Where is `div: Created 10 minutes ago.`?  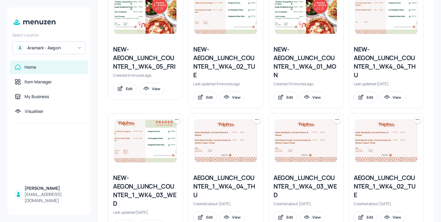 div: Created 10 minutes ago. is located at coordinates (306, 84).